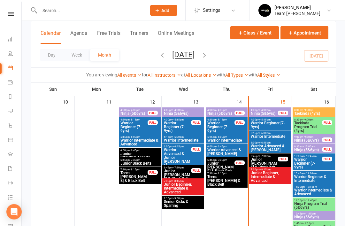 This screenshot has width=345, height=226. I want to click on a: Payments, so click(15, 83).